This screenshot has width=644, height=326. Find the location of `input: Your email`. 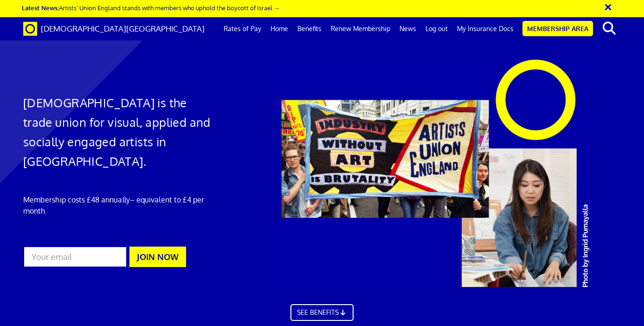

input: Your email is located at coordinates (75, 257).